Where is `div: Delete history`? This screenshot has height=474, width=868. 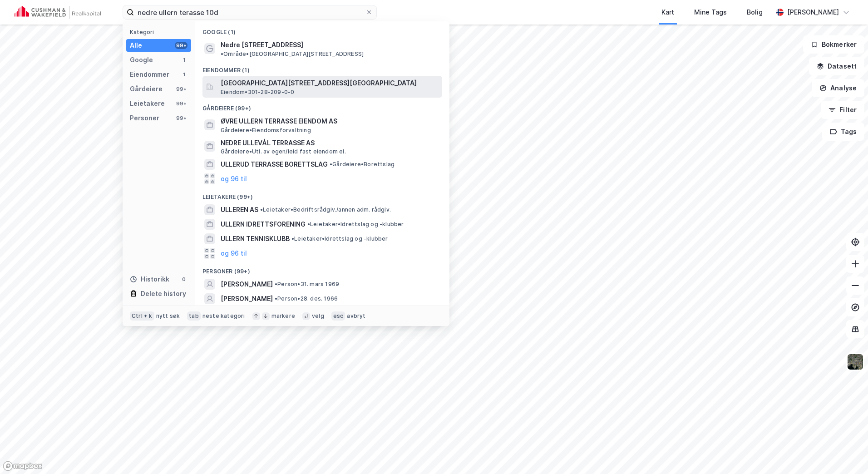
div: Delete history is located at coordinates (163, 294).